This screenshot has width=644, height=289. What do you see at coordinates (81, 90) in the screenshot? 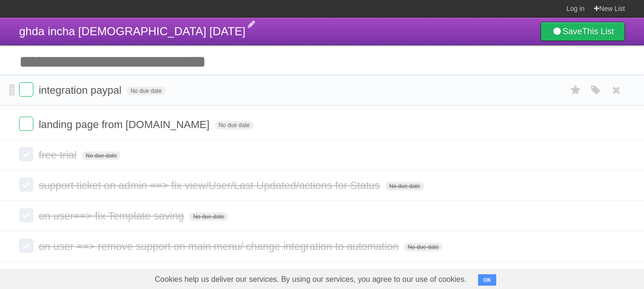
I see `span: integration paypal` at bounding box center [81, 90].